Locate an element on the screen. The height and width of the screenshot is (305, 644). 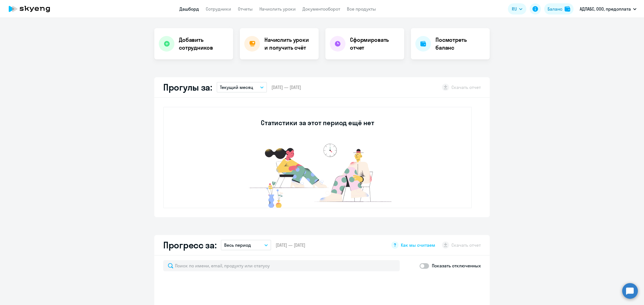
h3: Статистики за этот период ещё нет is located at coordinates (317, 123).